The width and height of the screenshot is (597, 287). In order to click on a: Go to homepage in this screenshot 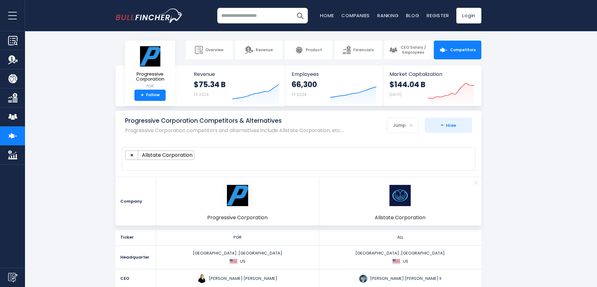, I will do `click(149, 16)`.